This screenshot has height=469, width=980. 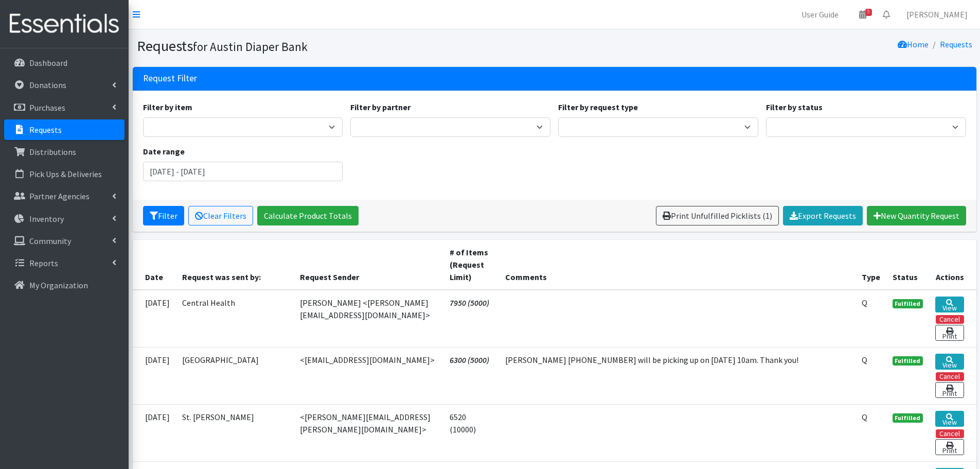 What do you see at coordinates (235, 319) in the screenshot?
I see `td: Central Health` at bounding box center [235, 319].